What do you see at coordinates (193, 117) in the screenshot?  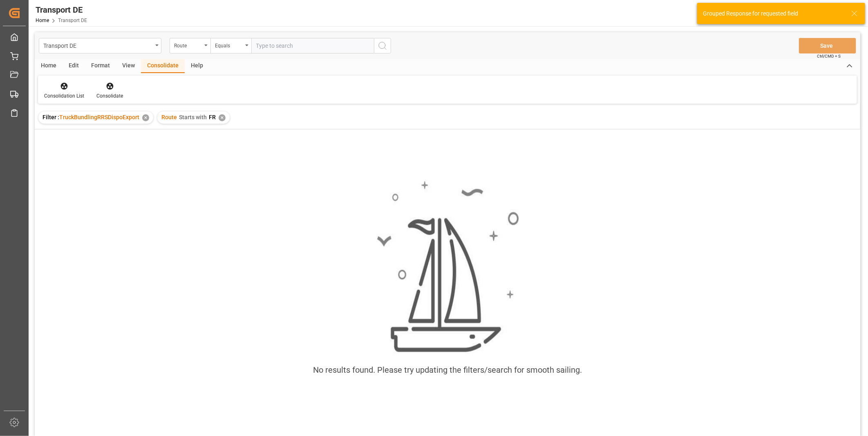 I see `span: Starts with` at bounding box center [193, 117].